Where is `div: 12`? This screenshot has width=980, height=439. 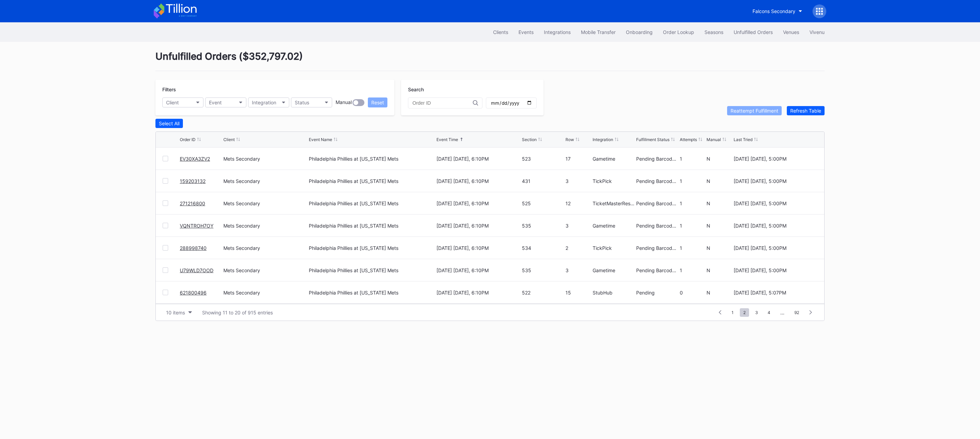
div: 12 is located at coordinates (578, 203).